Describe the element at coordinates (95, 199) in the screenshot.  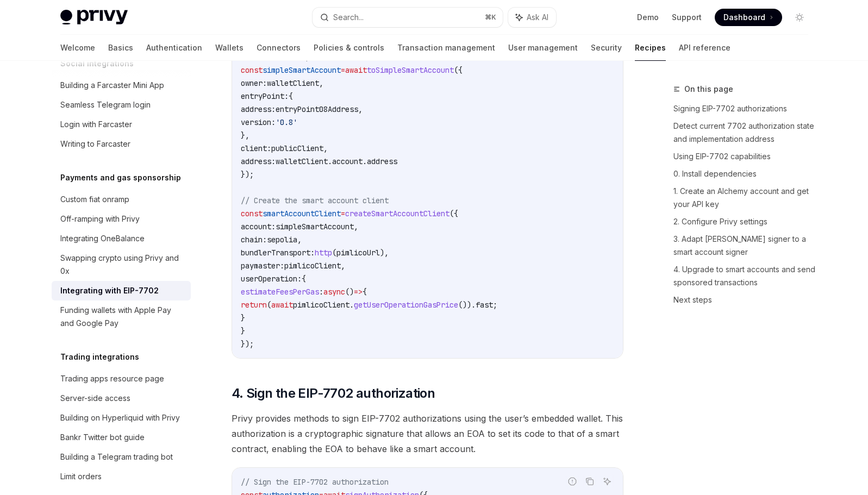
I see `div: Custom fiat onramp` at that location.